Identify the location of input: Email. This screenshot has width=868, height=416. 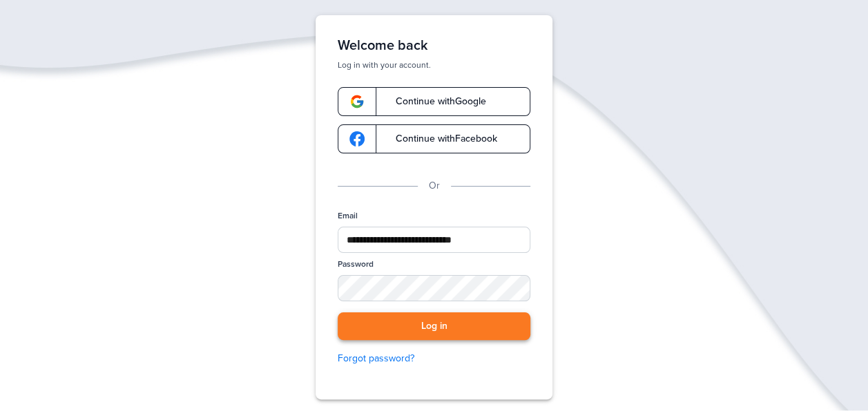
(433, 240).